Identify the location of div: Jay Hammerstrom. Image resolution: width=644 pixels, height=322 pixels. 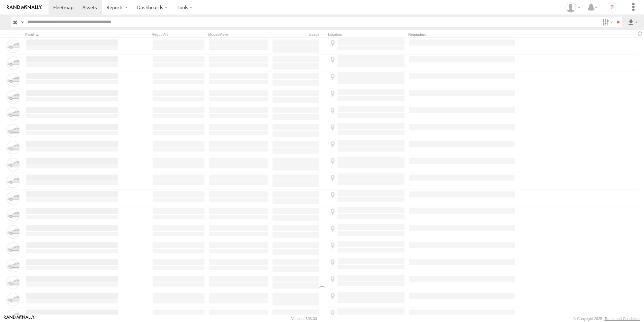
(573, 7).